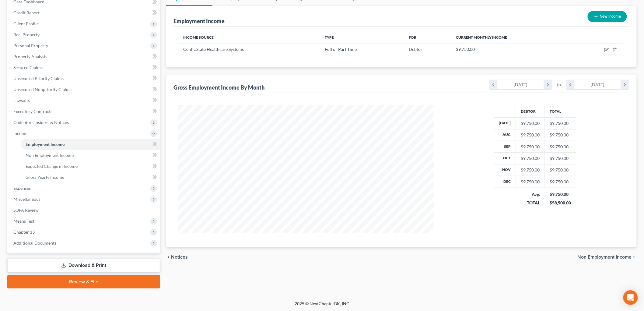 Image resolution: width=644 pixels, height=311 pixels. Describe the element at coordinates (505, 158) in the screenshot. I see `th: Oct` at that location.